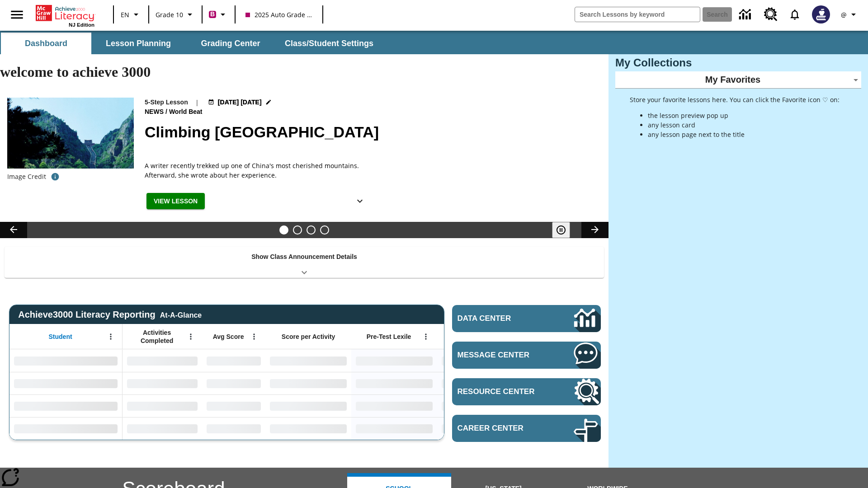 Image resolution: width=868 pixels, height=488 pixels. Describe the element at coordinates (821, 14) in the screenshot. I see `img: Avatar` at that location.